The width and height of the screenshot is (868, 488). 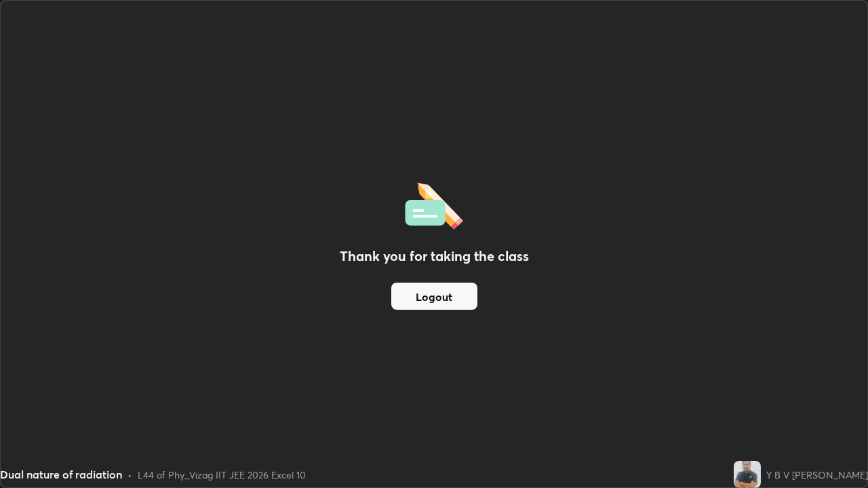 I want to click on img: offlineFeedback.1438e8b3.svg, so click(x=434, y=204).